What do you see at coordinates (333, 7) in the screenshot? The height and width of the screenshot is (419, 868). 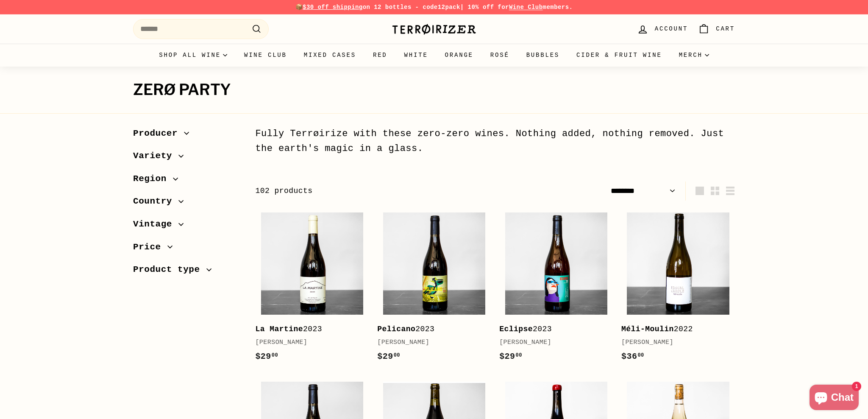 I see `span: $30 off shipping` at bounding box center [333, 7].